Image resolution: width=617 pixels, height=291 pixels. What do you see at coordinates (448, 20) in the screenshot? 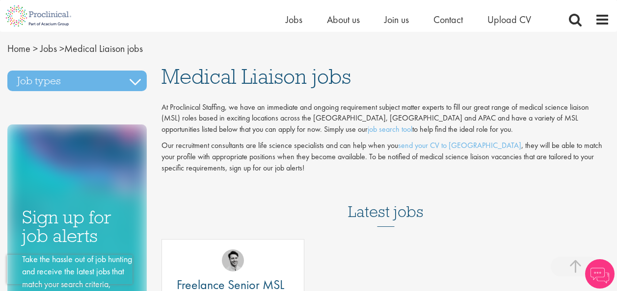
I see `a: Contact` at bounding box center [448, 20].